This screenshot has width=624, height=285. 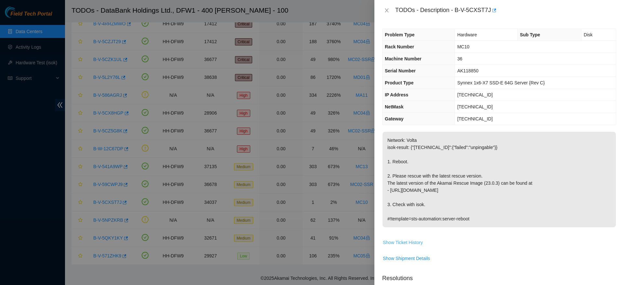 I want to click on span: Hardware, so click(x=467, y=35).